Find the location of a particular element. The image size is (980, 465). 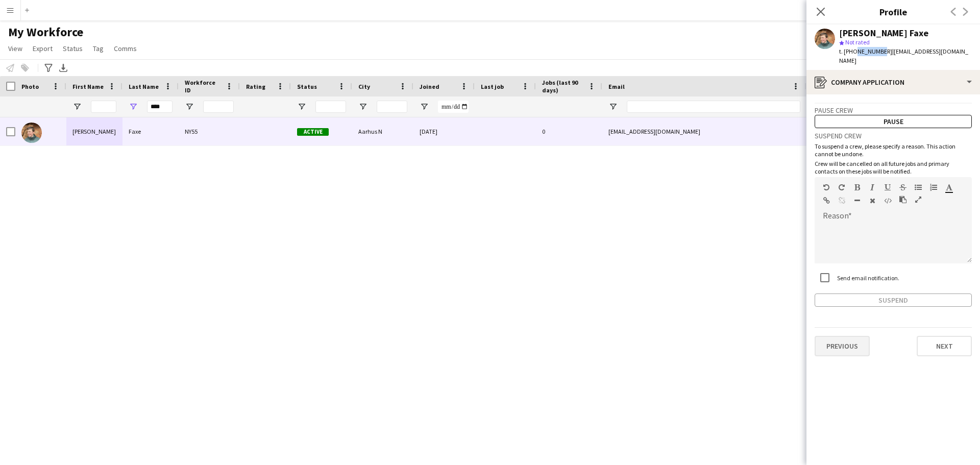

input: Joined Filter Input is located at coordinates (453, 107).